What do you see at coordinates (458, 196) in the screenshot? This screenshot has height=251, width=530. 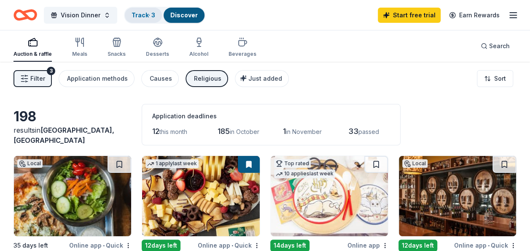 I see `img: Image for City Winery (Nashville)` at bounding box center [458, 196].